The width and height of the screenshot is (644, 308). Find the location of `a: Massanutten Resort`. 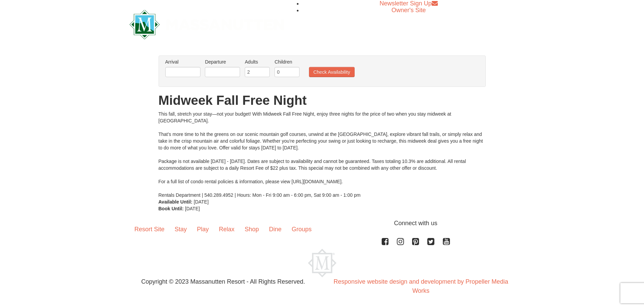

a: Massanutten Resort is located at coordinates (207, 23).